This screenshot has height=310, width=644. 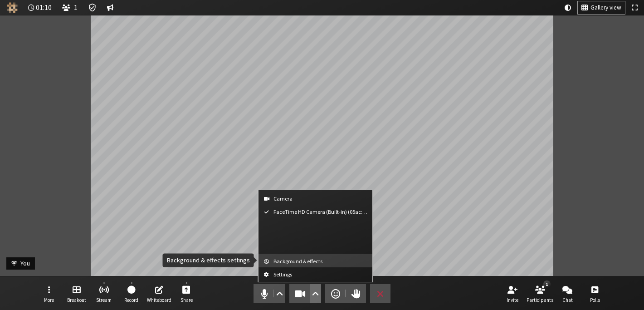 I want to click on button: Meeting settings, so click(x=315, y=274).